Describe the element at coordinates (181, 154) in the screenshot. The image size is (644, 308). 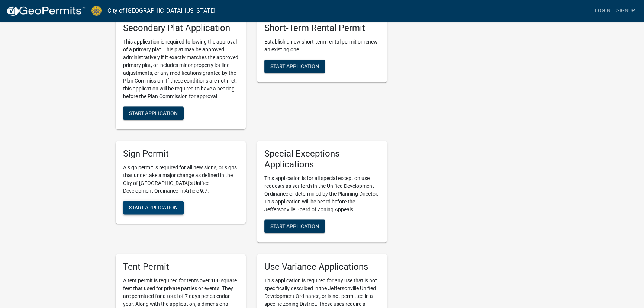
I see `h5: Sign Permit` at that location.